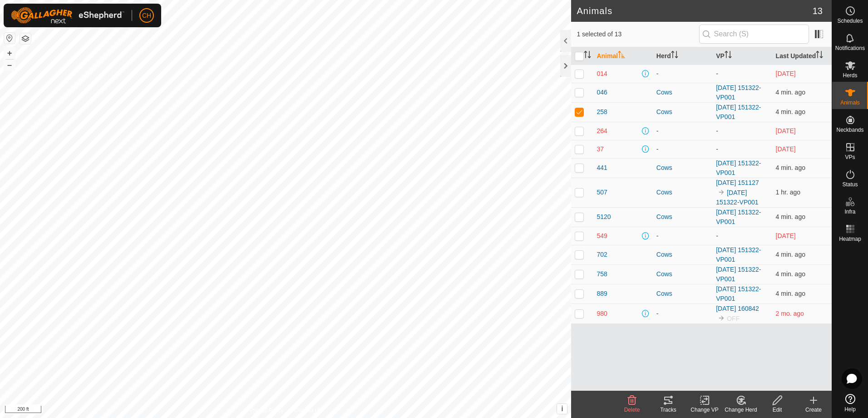  I want to click on th: Animal, so click(623, 56).